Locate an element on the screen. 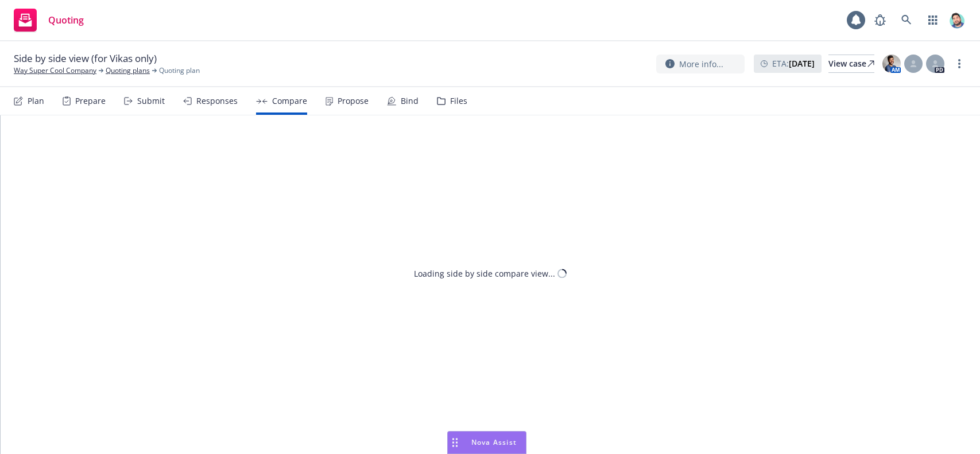 The width and height of the screenshot is (980, 454). button: Nova Assist is located at coordinates (487, 442).